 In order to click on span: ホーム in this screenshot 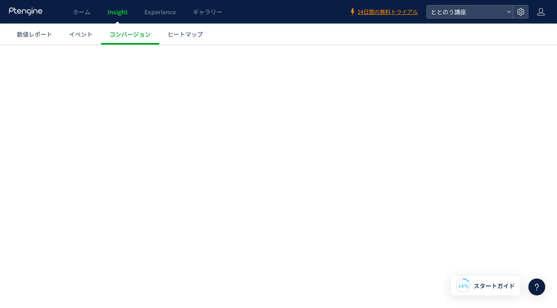, I will do `click(82, 12)`.